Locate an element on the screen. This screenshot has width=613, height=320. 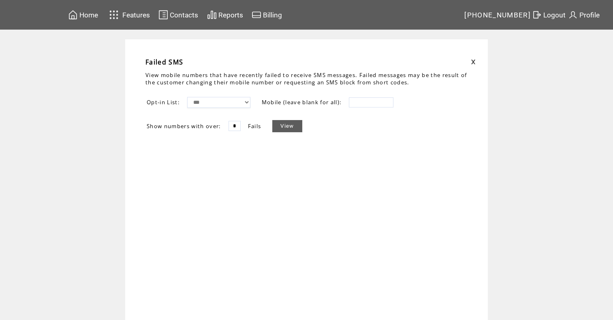
a: Contacts is located at coordinates (178, 15).